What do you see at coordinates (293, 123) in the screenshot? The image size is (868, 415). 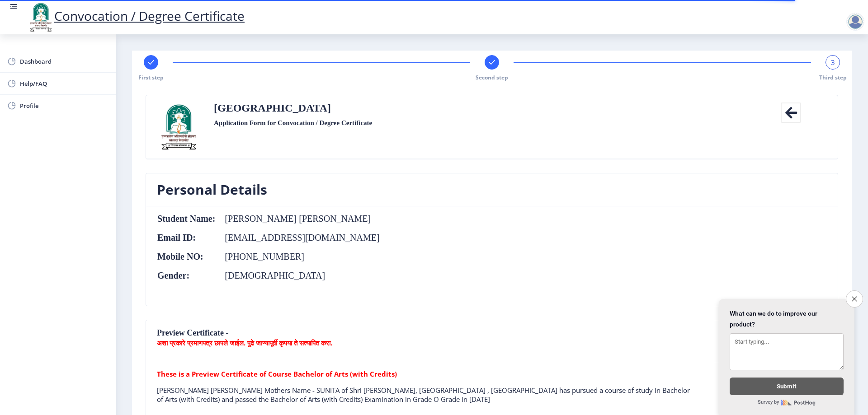 I see `label: Application Form for Convocation / Degree Certificate` at bounding box center [293, 123].